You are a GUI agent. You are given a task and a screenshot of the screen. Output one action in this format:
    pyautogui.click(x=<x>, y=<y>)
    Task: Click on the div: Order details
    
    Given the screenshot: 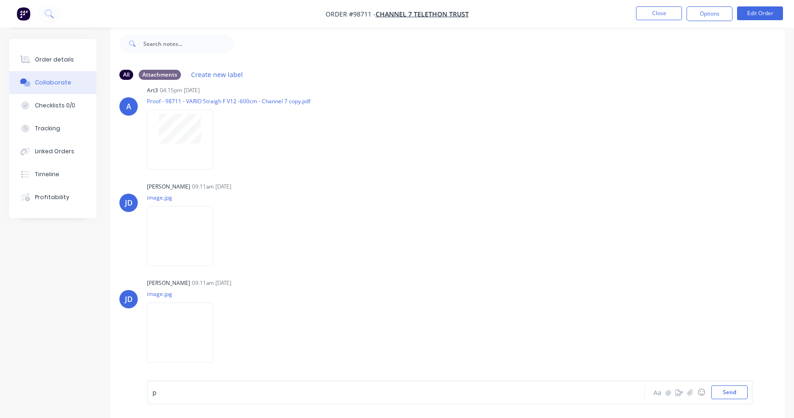 What is the action you would take?
    pyautogui.click(x=54, y=60)
    